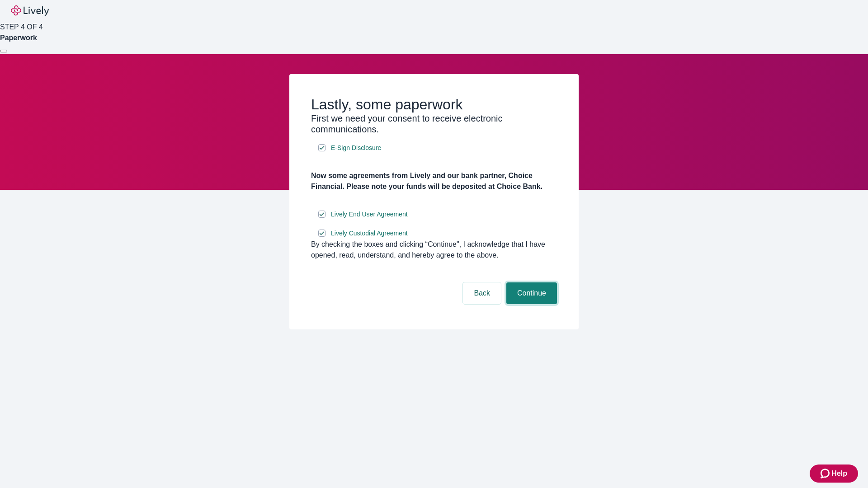 The image size is (868, 488). Describe the element at coordinates (434, 250) in the screenshot. I see `div: By checking the boxes and clicking “Continue", I acknowledge that I have opened, read, understand...` at that location.